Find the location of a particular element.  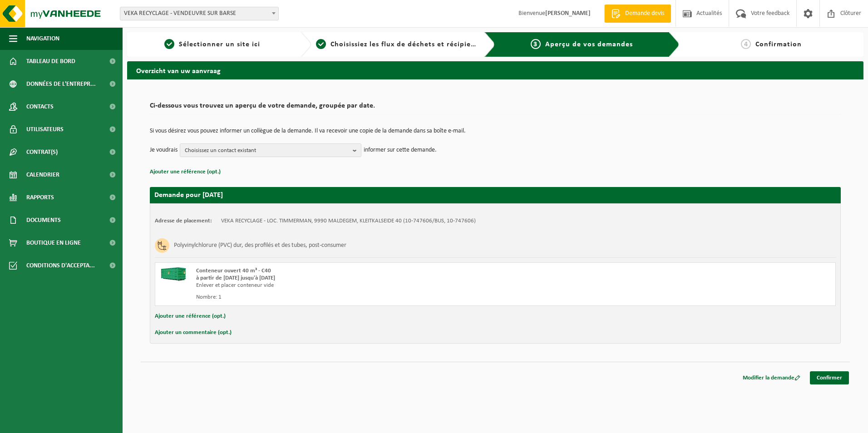

span: Choisissez un contact existant is located at coordinates (267, 151).